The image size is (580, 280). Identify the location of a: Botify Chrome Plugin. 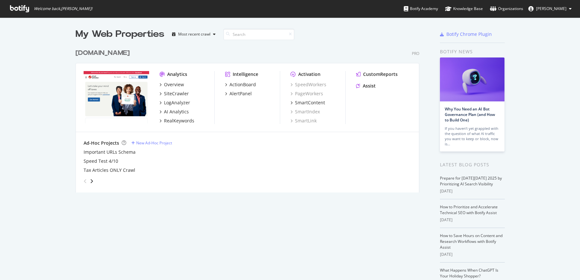
(465, 34).